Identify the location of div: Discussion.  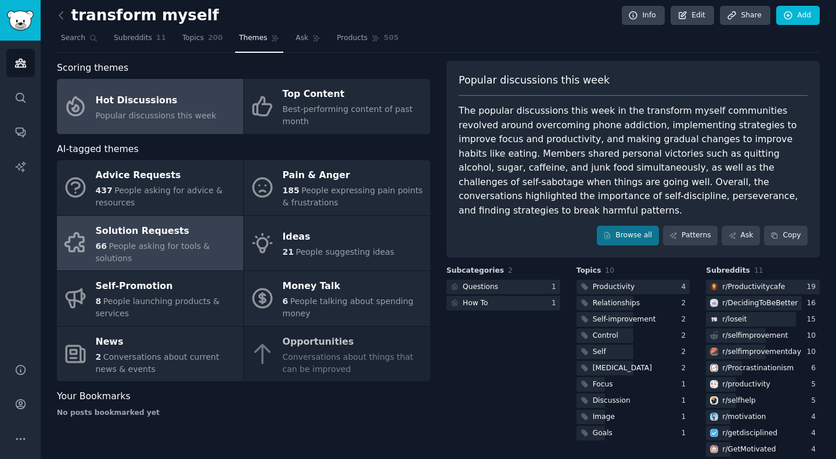
(611, 401).